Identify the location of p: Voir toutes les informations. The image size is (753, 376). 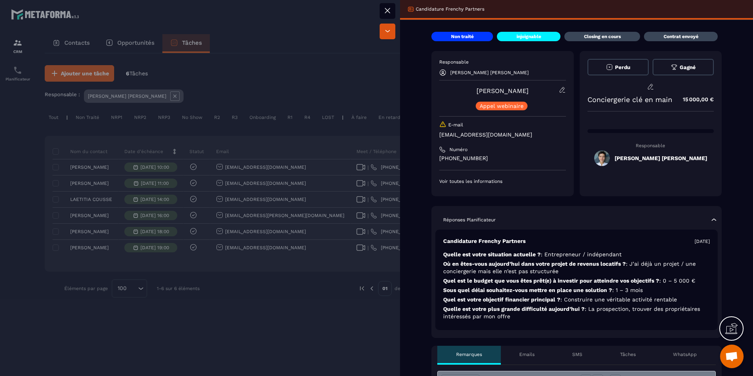
(503, 181).